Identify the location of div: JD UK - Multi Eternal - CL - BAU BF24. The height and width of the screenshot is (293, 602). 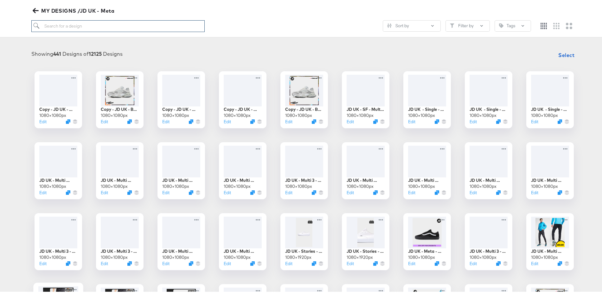
(120, 179).